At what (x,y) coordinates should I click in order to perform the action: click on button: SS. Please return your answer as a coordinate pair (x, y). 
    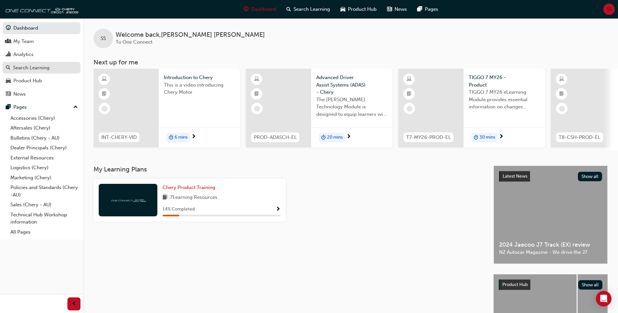
    Looking at the image, I should click on (609, 9).